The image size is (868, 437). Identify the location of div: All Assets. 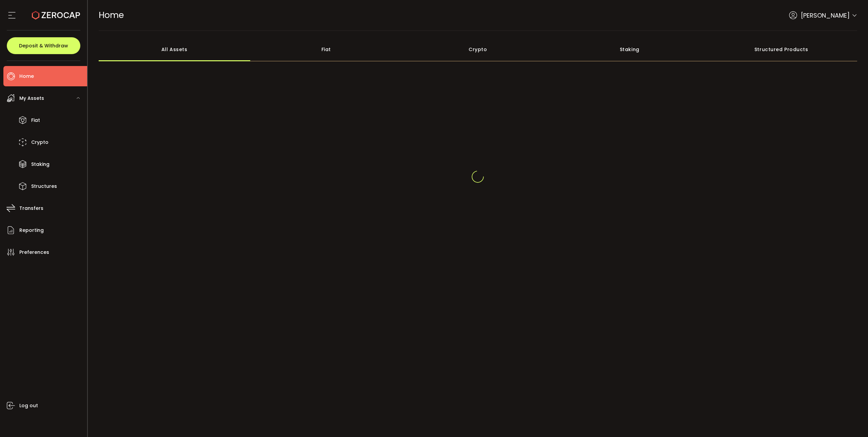
(175, 49).